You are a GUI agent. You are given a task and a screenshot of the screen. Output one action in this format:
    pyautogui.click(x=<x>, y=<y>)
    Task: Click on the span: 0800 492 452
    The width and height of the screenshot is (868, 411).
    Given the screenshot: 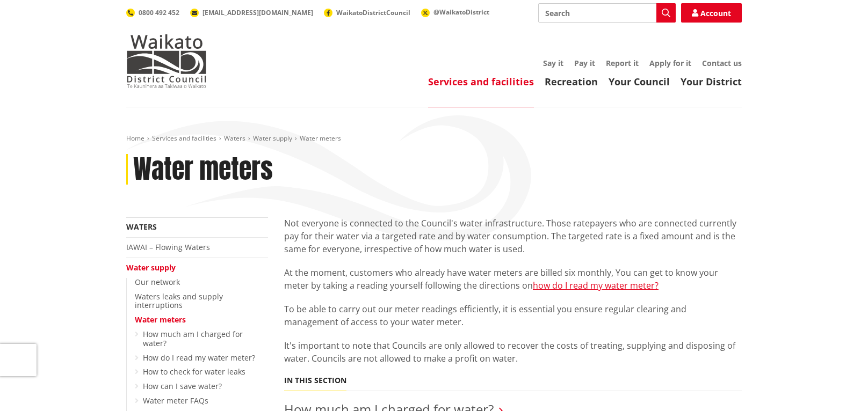 What is the action you would take?
    pyautogui.click(x=159, y=13)
    